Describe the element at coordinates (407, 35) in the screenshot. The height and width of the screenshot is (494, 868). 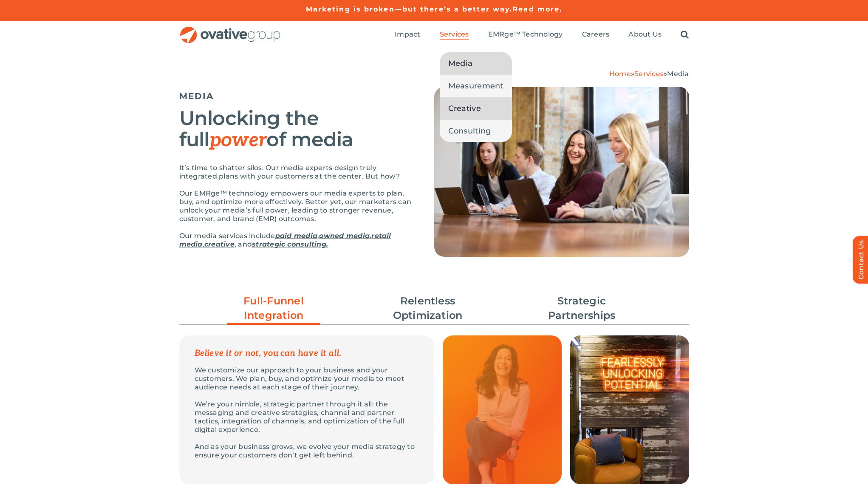
I see `span: Impact` at that location.